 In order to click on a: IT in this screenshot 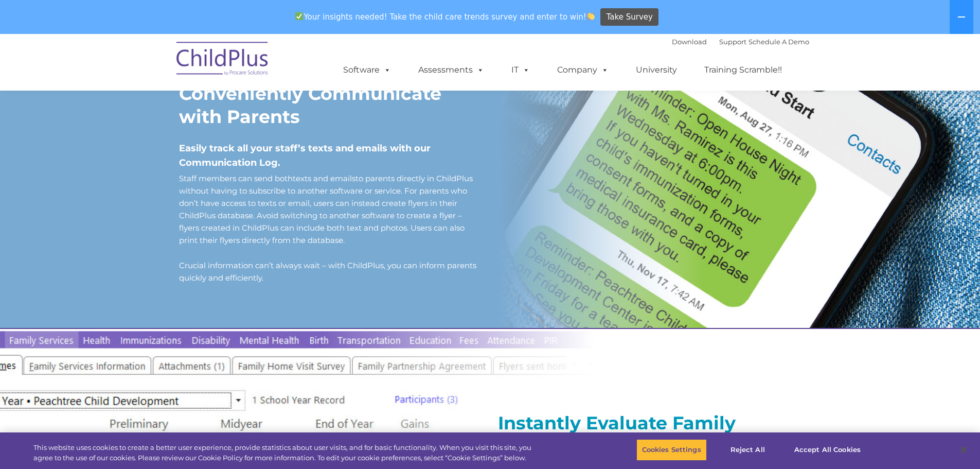, I will do `click(521, 70)`.